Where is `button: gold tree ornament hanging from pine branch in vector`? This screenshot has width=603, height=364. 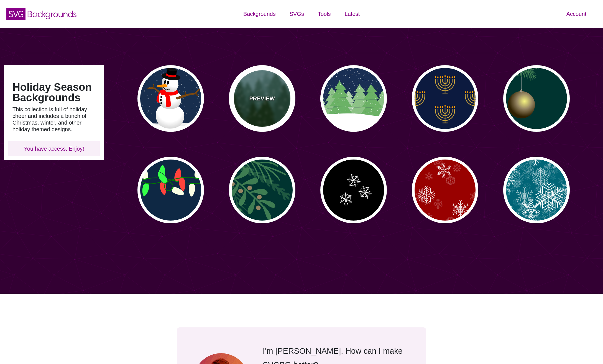 button: gold tree ornament hanging from pine branch in vector is located at coordinates (537, 98).